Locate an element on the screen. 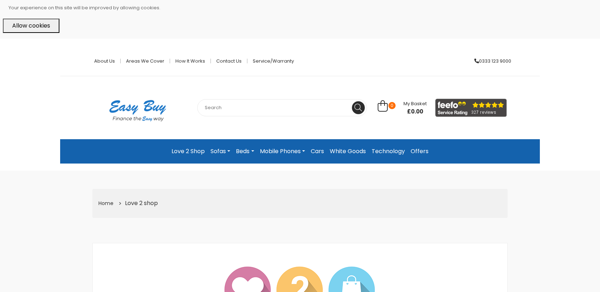 The height and width of the screenshot is (292, 600). img: feefo_logo is located at coordinates (471, 108).